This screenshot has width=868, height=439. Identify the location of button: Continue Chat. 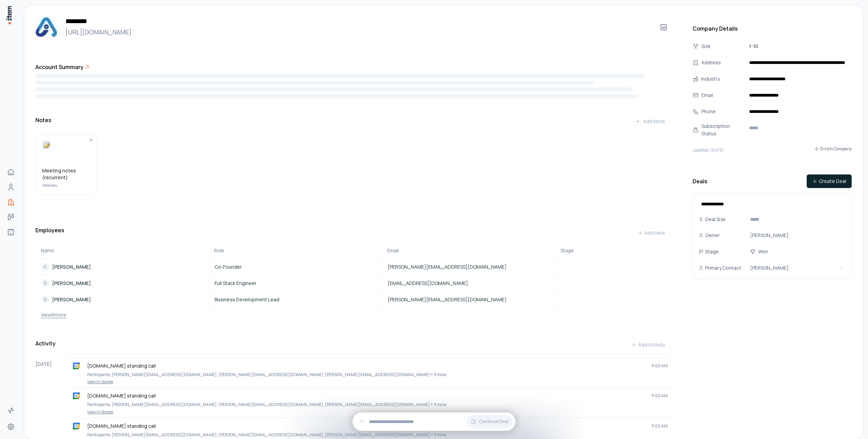
(489, 422).